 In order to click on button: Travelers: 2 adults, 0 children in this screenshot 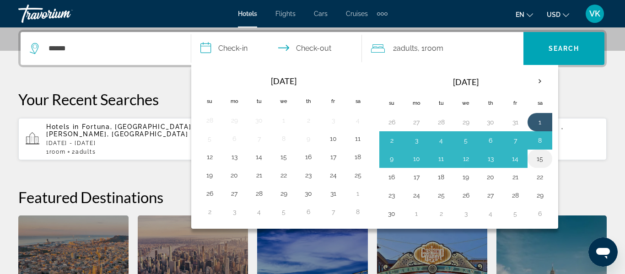, I will do `click(442, 48)`.